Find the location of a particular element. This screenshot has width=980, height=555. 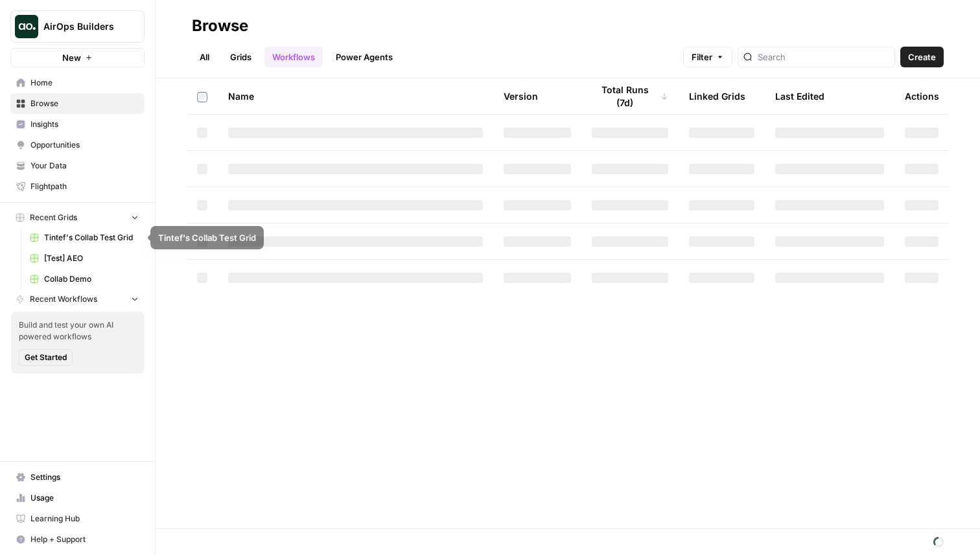

span: Opportunities is located at coordinates (84, 145).